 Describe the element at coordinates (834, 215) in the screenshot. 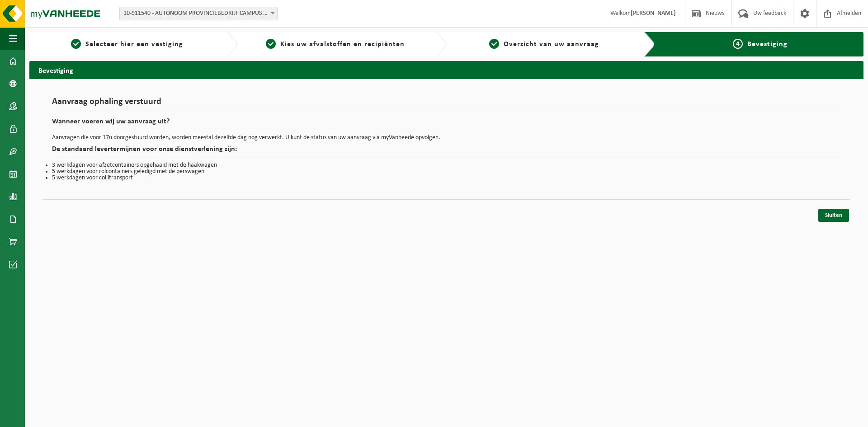

I see `a: Sluiten` at that location.